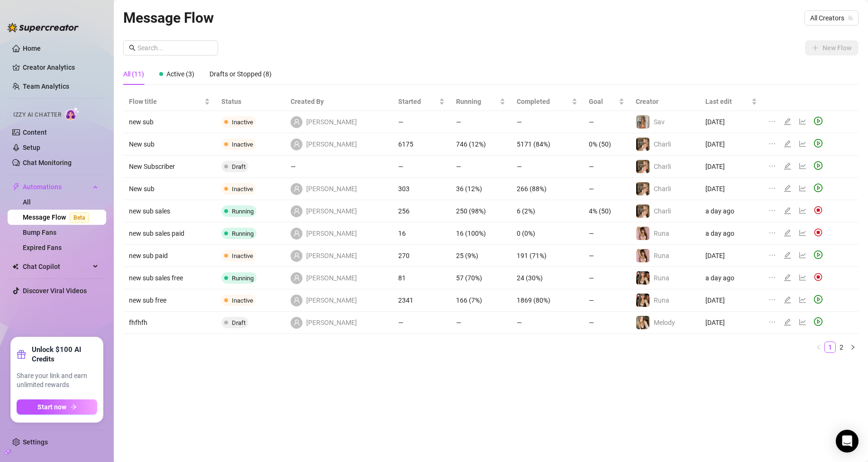 This screenshot has width=868, height=462. What do you see at coordinates (169, 300) in the screenshot?
I see `td: new sub free` at bounding box center [169, 300].